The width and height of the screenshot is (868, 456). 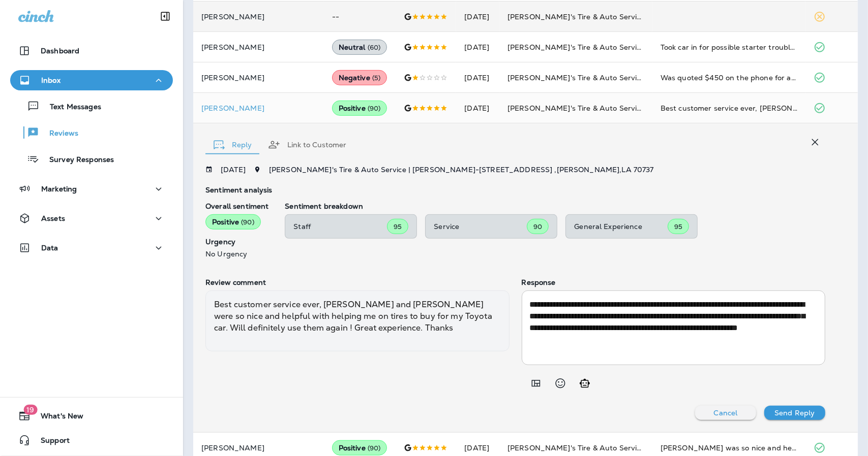 I want to click on p: General Experience, so click(x=621, y=227).